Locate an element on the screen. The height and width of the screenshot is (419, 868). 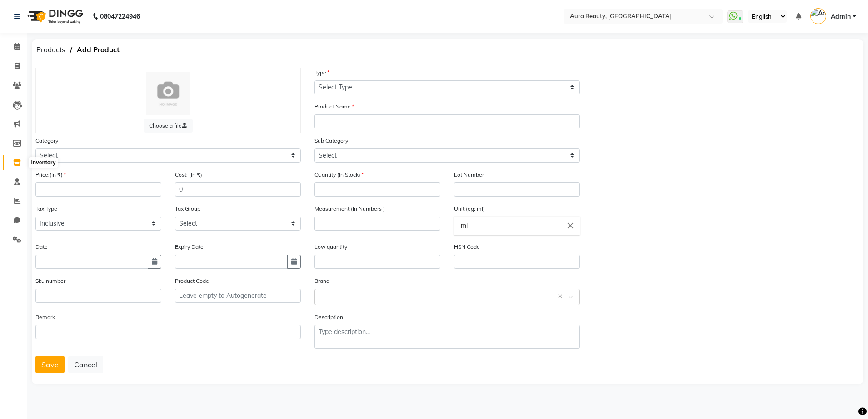
label: Expiry Date is located at coordinates (189, 247).